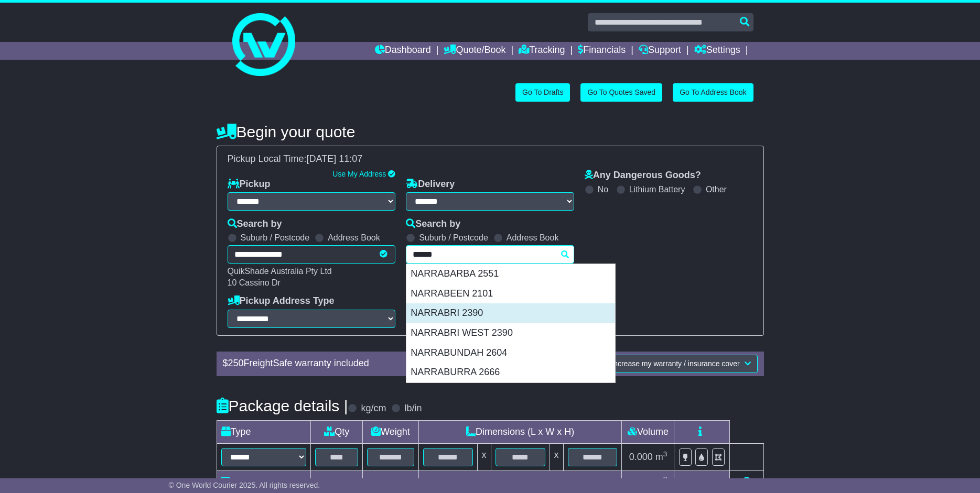  What do you see at coordinates (281, 301) in the screenshot?
I see `label: Pickup Address Type` at bounding box center [281, 301].